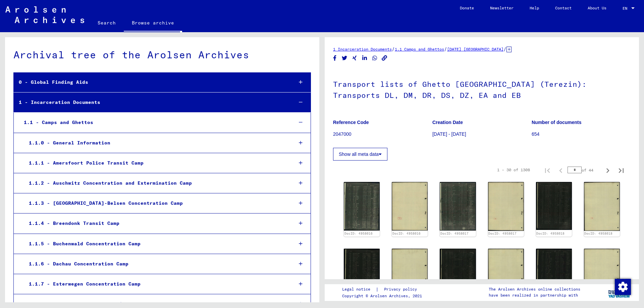  I want to click on div: of 44, so click(584, 170).